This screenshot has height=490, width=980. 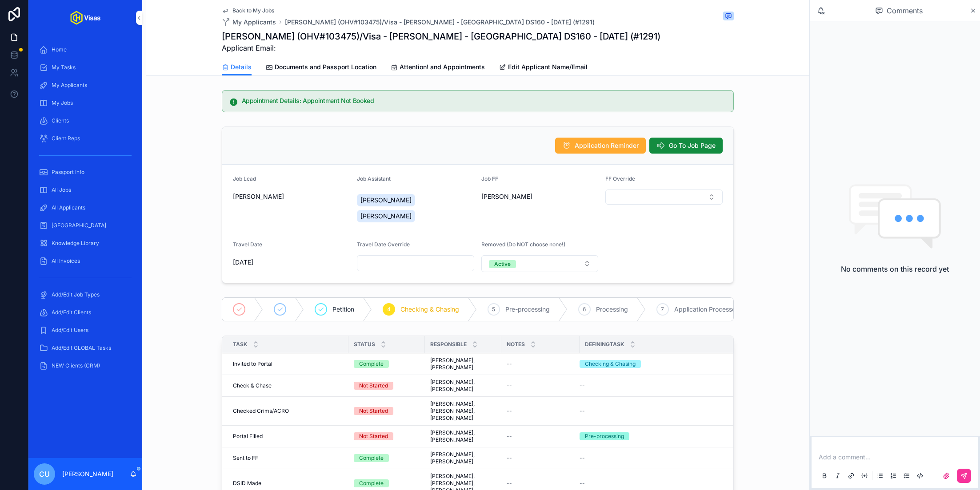 What do you see at coordinates (685, 146) in the screenshot?
I see `button: Go To Job Page` at bounding box center [685, 146].